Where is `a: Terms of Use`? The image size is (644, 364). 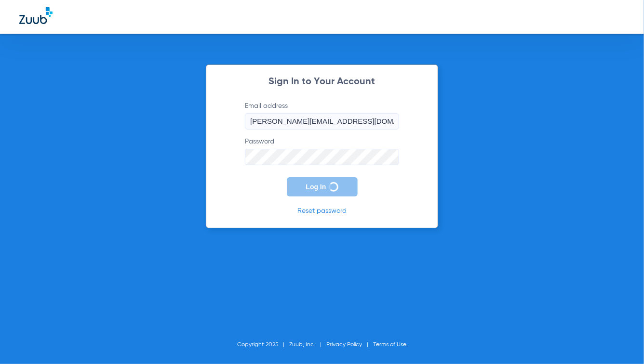
a: Terms of Use is located at coordinates (390, 345).